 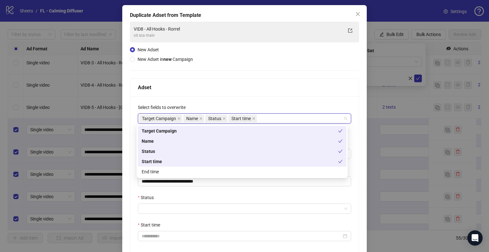 What do you see at coordinates (238, 29) in the screenshot?
I see `div: VID8 - All Hooks - Rorrel` at bounding box center [238, 29].